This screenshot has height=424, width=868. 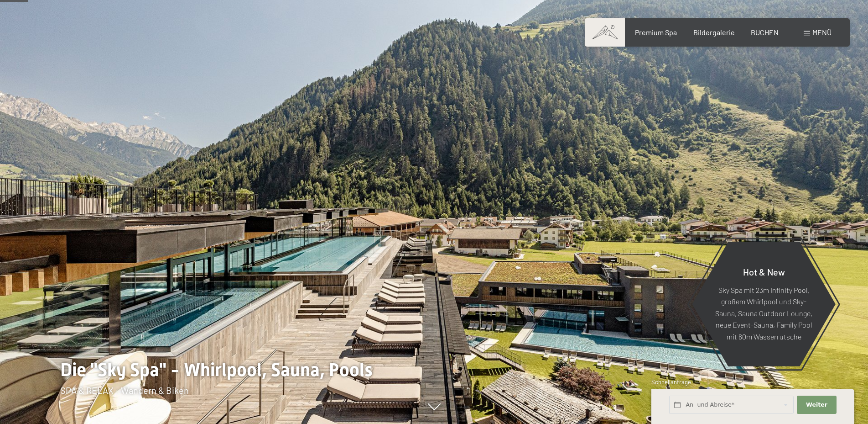 I want to click on span: Hot & New, so click(x=764, y=271).